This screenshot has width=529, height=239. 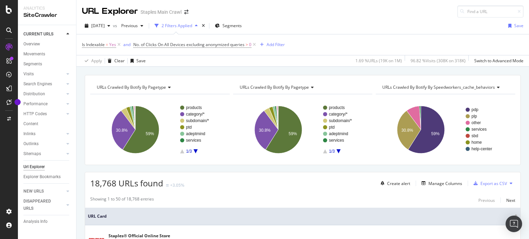 I want to click on text: category/*, so click(x=195, y=114).